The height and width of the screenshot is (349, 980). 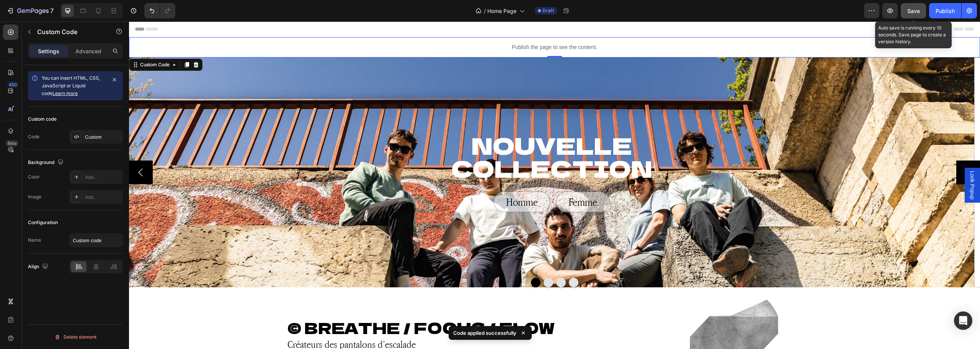 I want to click on div: Custom Code, so click(x=26, y=44).